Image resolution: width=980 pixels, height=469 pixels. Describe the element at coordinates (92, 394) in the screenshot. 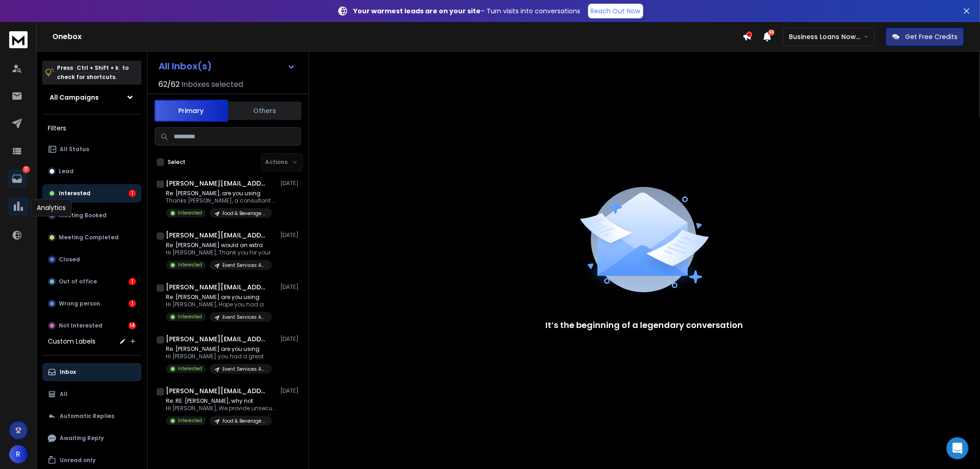

I see `button: All` at that location.